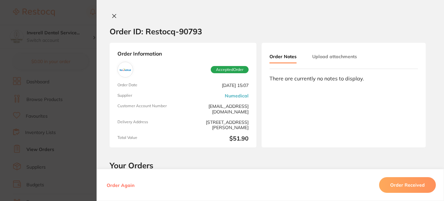 This screenshot has height=201, width=444. Describe the element at coordinates (283, 57) in the screenshot. I see `button: Order Notes` at that location.